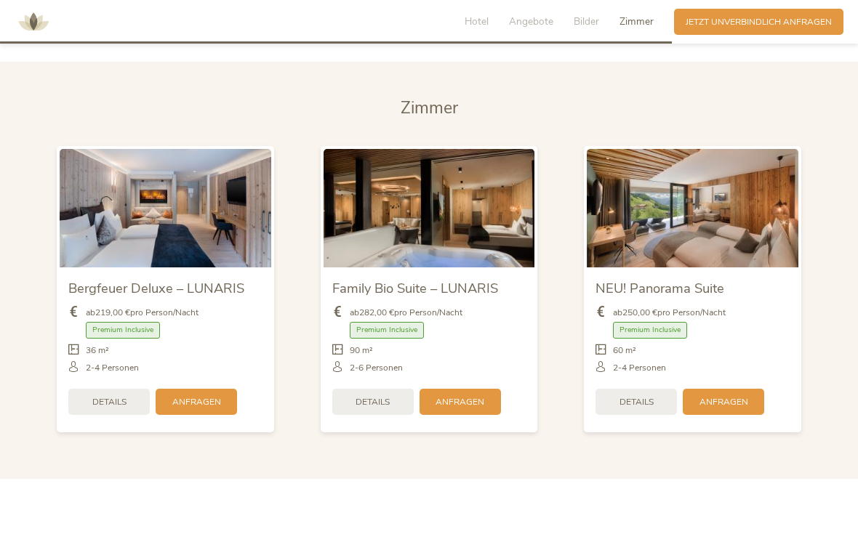 Image resolution: width=858 pixels, height=542 pixels. What do you see at coordinates (415, 288) in the screenshot?
I see `span: Family Bio Suite – LUNARIS` at bounding box center [415, 288].